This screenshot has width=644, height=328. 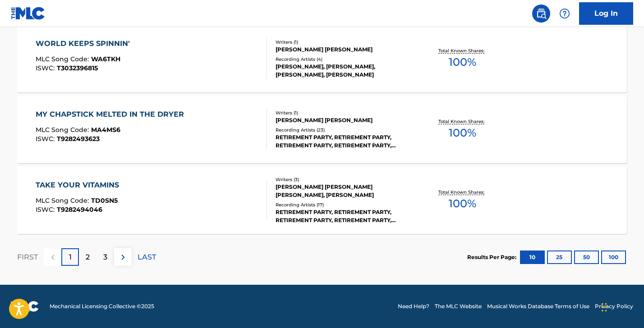 I want to click on img: help, so click(x=565, y=13).